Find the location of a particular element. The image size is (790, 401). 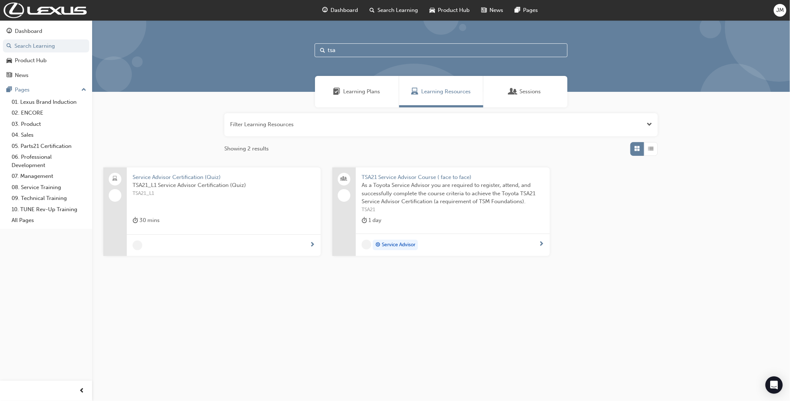

a: pages-iconPages is located at coordinates (527, 10).